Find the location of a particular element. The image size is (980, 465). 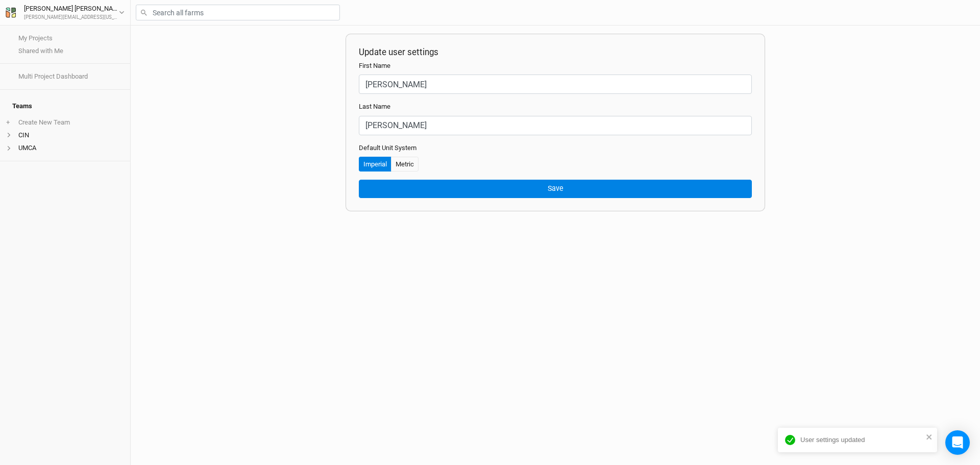

input: Search all farms is located at coordinates (238, 13).